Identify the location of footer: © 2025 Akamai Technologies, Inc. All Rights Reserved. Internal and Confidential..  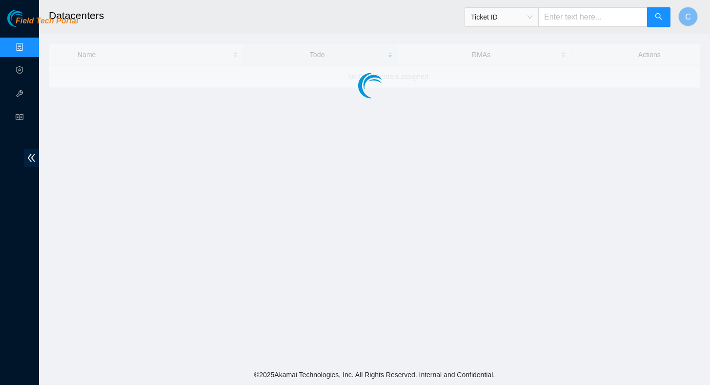
(374, 375).